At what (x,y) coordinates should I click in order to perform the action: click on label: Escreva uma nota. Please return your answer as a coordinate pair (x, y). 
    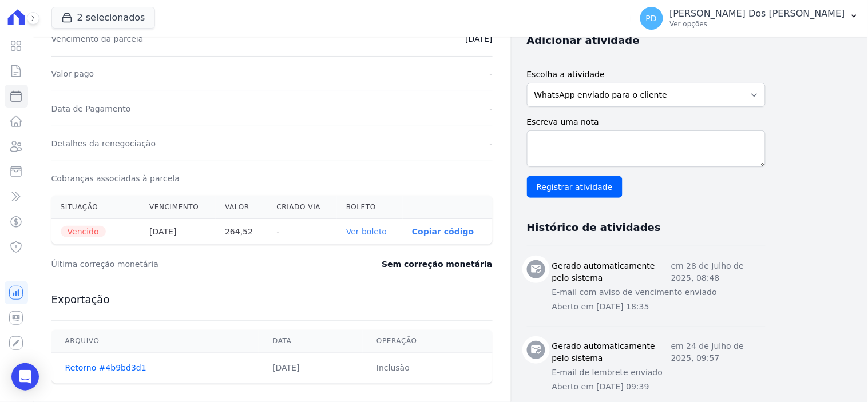
    Looking at the image, I should click on (646, 122).